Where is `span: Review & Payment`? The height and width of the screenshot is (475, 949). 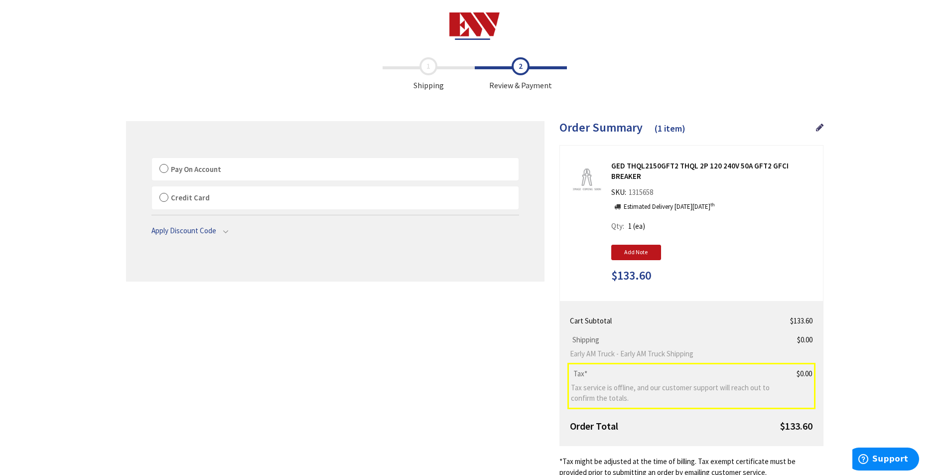 span: Review & Payment is located at coordinates (520, 74).